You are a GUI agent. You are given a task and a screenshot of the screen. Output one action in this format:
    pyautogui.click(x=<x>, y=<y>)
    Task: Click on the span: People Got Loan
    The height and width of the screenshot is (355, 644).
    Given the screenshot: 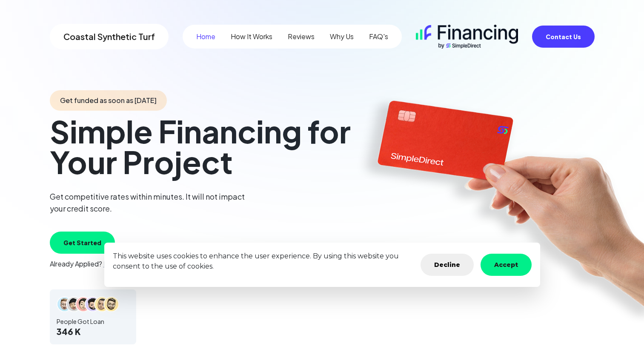 What is the action you would take?
    pyautogui.click(x=88, y=322)
    